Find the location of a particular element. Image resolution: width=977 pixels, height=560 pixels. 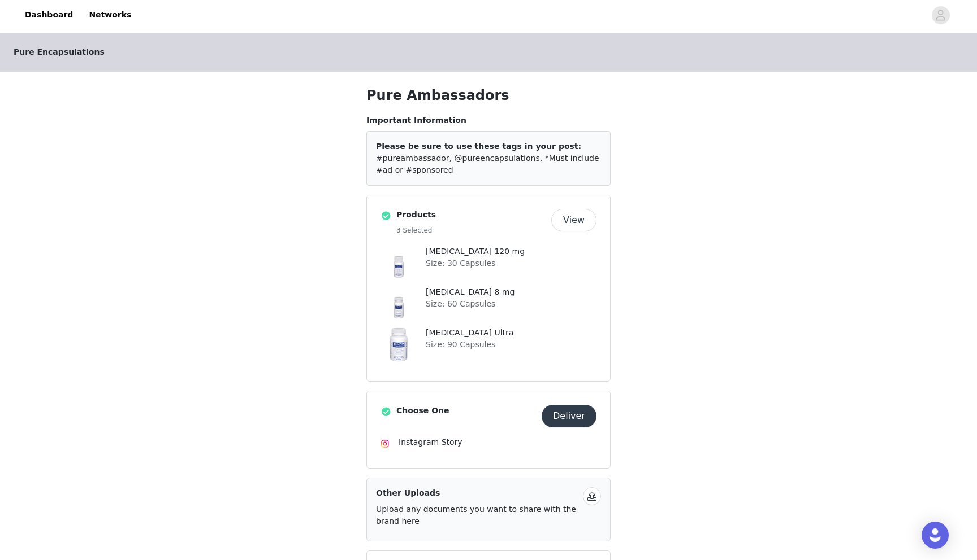

button: View is located at coordinates (574, 220).